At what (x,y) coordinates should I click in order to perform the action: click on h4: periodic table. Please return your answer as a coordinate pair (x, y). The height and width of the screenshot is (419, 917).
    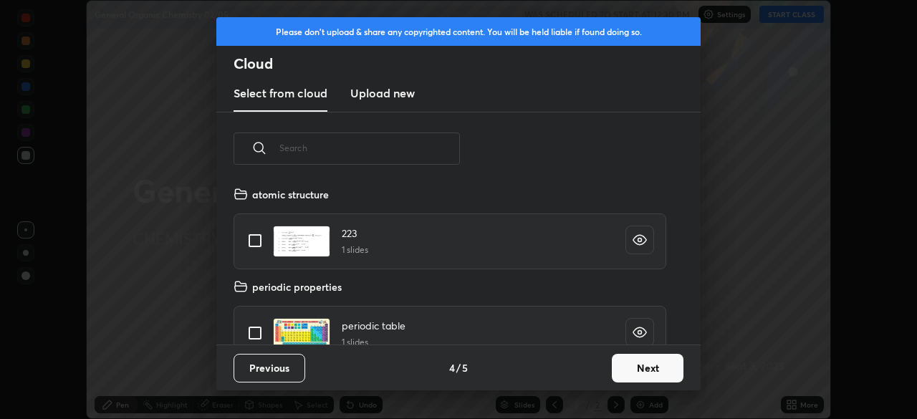
    Looking at the image, I should click on (373, 325).